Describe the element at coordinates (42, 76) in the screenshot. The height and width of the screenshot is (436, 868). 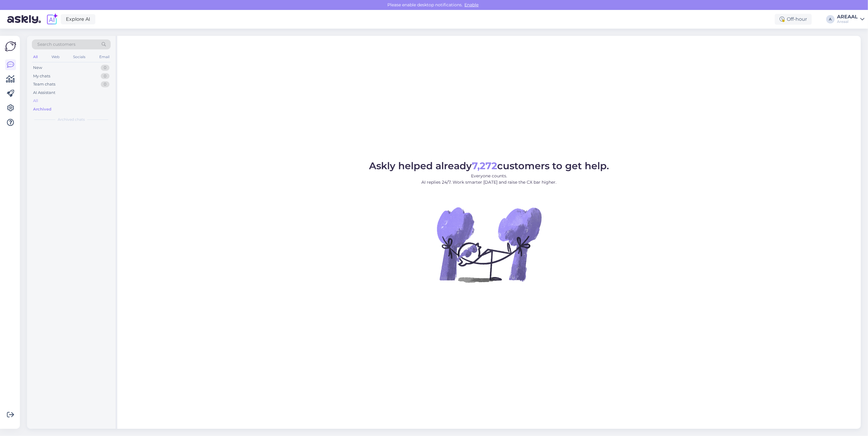
I see `div: My chats` at that location.